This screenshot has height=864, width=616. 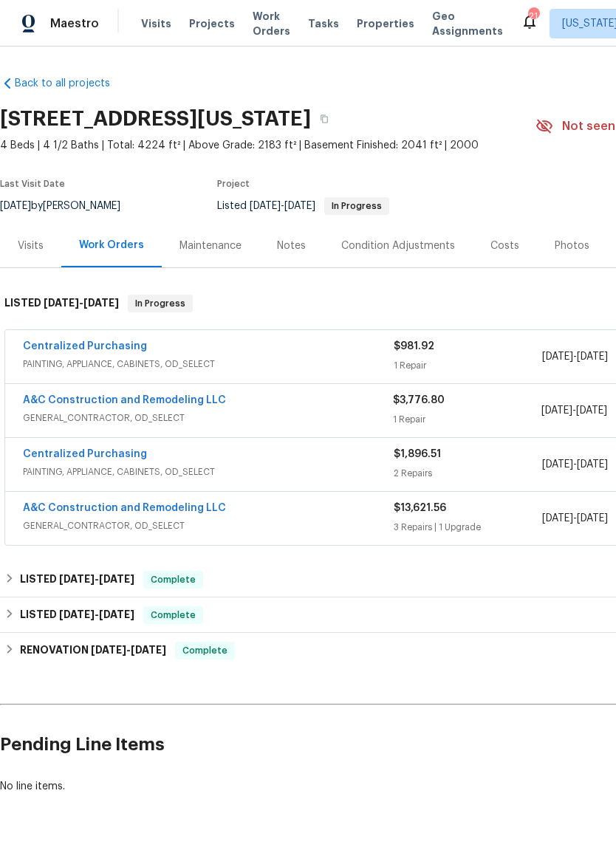 I want to click on span: Properties, so click(x=386, y=23).